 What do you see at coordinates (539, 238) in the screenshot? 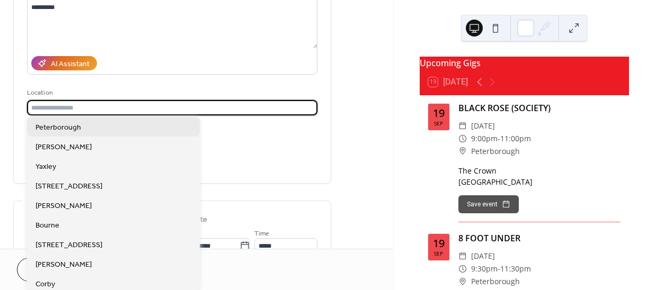
I see `div: 8 FOOT UNDER` at bounding box center [539, 238].